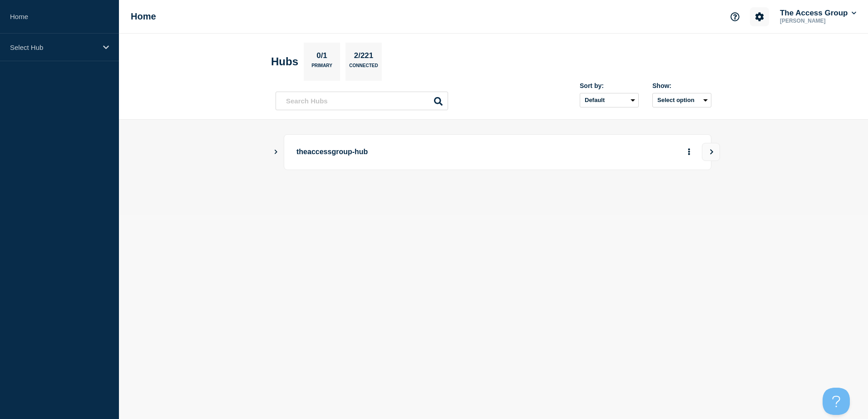 The height and width of the screenshot is (419, 868). I want to click on p: theaccessgroup-hub, so click(422, 152).